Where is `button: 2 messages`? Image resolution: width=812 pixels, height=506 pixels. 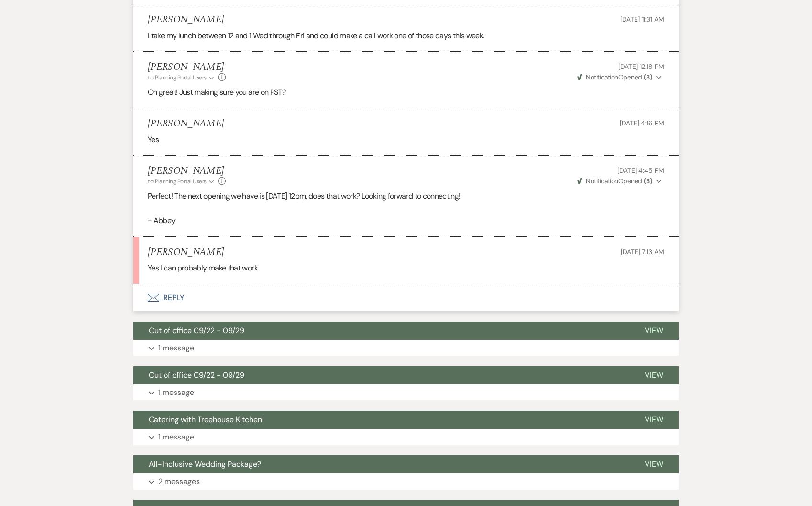 button: 2 messages is located at coordinates (406, 481).